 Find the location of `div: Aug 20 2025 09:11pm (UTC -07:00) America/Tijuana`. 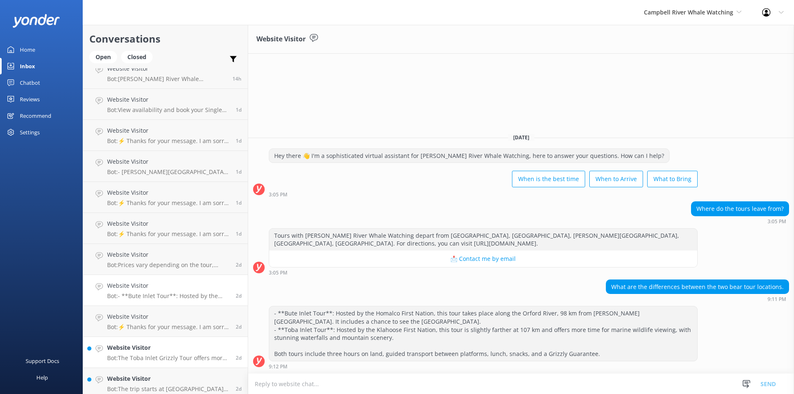

div: Aug 20 2025 09:11pm (UTC -07:00) America/Tijuana is located at coordinates (697, 299).